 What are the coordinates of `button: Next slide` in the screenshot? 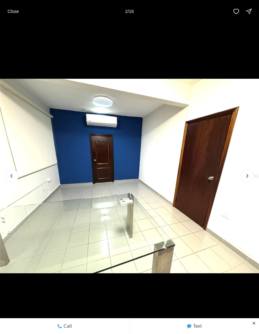 It's located at (247, 176).